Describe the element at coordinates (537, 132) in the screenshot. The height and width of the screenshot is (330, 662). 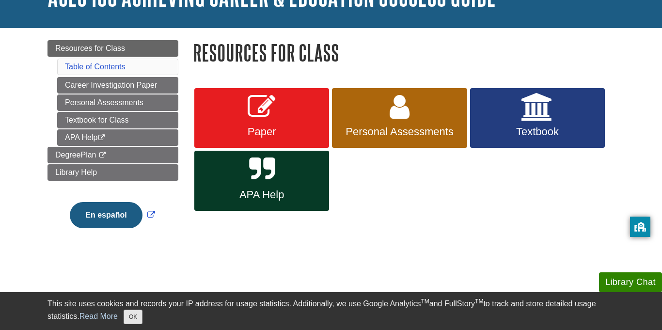
I see `span: Textbook` at that location.